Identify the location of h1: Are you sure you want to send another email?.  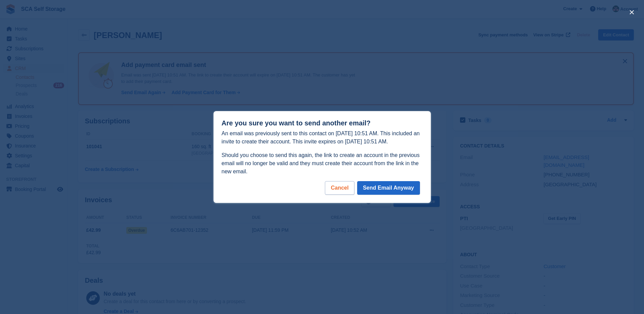
(322, 123).